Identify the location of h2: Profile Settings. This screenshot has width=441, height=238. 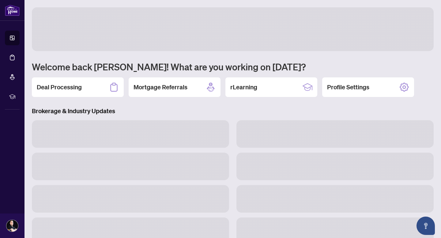
(348, 87).